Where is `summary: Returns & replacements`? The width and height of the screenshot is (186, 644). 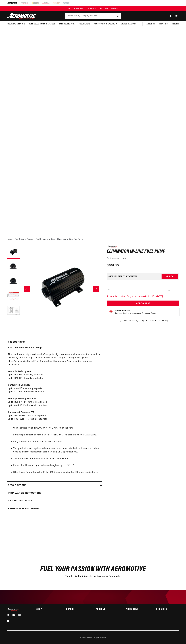
summary: Returns & replacements is located at coordinates (54, 509).